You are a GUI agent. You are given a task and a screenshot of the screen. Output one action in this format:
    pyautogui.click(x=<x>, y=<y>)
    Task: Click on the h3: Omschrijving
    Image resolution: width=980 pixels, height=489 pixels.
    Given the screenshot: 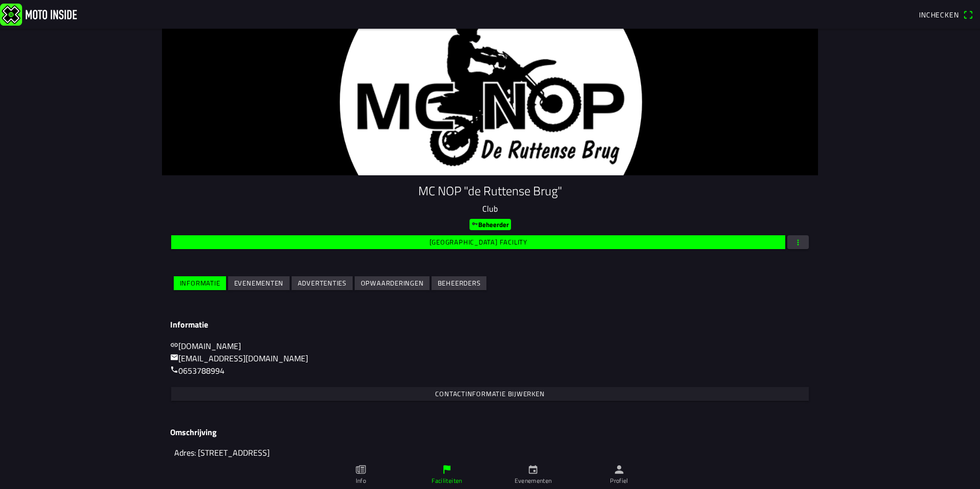 What is the action you would take?
    pyautogui.click(x=490, y=433)
    